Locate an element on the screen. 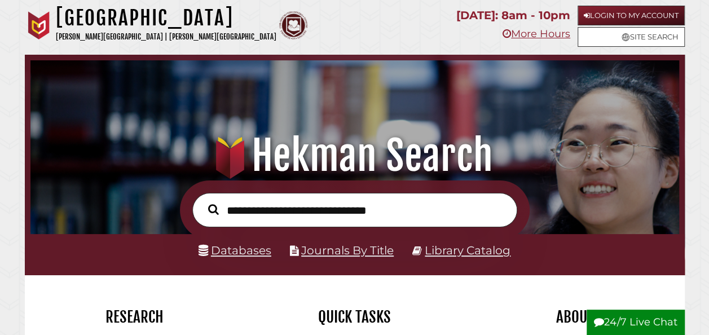 The height and width of the screenshot is (335, 709). a: Site Search is located at coordinates (631, 37).